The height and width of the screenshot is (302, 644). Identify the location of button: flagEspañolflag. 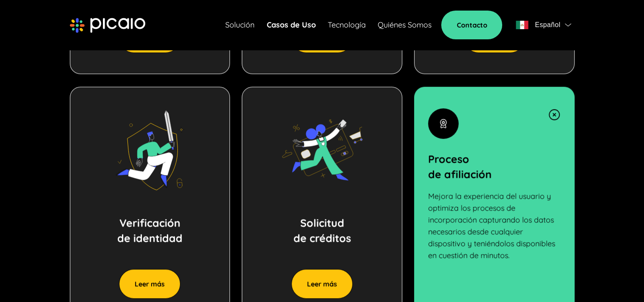
(543, 25).